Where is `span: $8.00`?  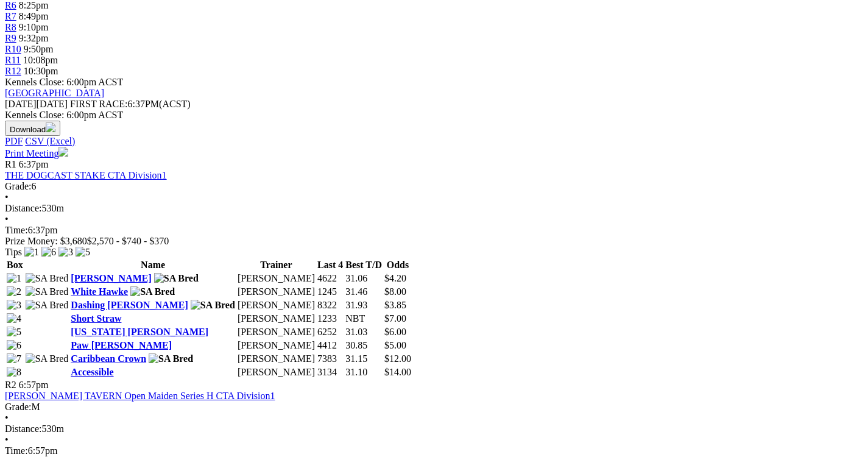 span: $8.00 is located at coordinates (395, 291).